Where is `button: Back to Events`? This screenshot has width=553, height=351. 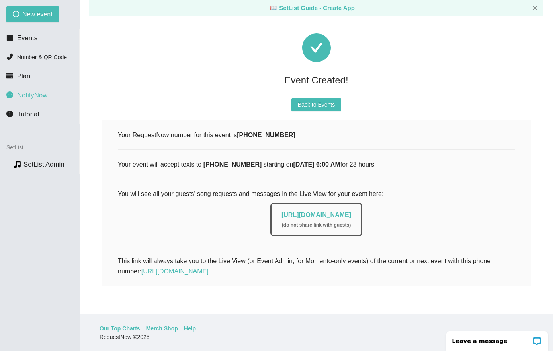
button: Back to Events is located at coordinates (316, 105).